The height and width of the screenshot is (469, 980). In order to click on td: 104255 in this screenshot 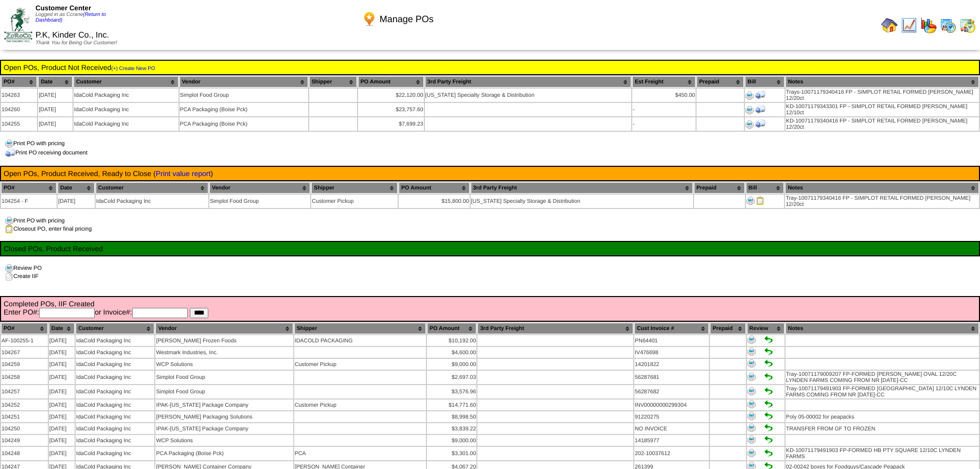, I will do `click(19, 124)`.